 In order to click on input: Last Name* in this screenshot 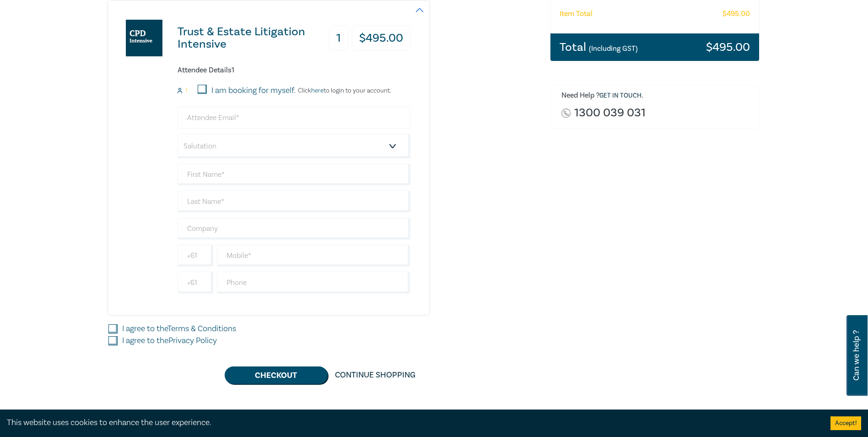, I will do `click(293, 201)`.